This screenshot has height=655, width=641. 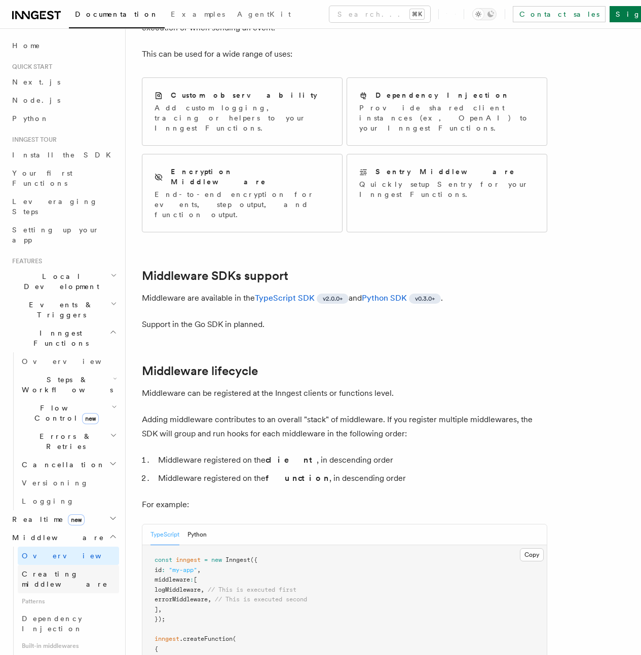 What do you see at coordinates (197, 15) in the screenshot?
I see `a: Examples` at bounding box center [197, 15].